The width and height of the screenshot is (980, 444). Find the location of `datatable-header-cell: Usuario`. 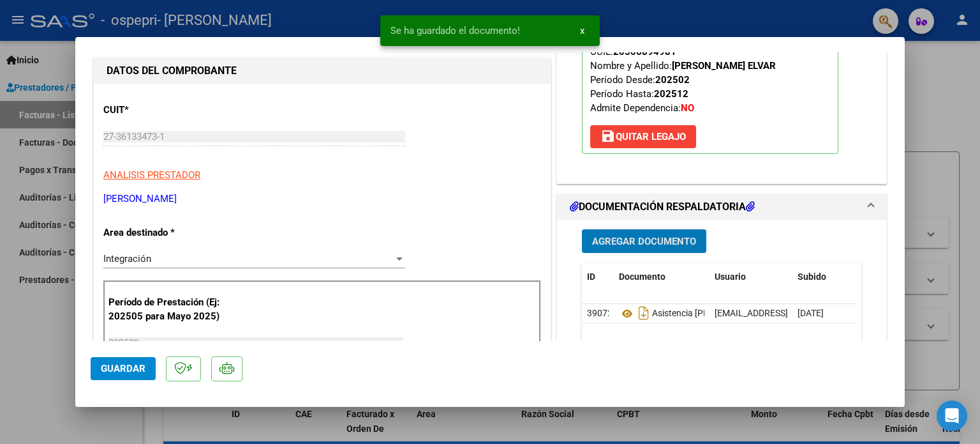

datatable-header-cell: Usuario is located at coordinates (750, 276).